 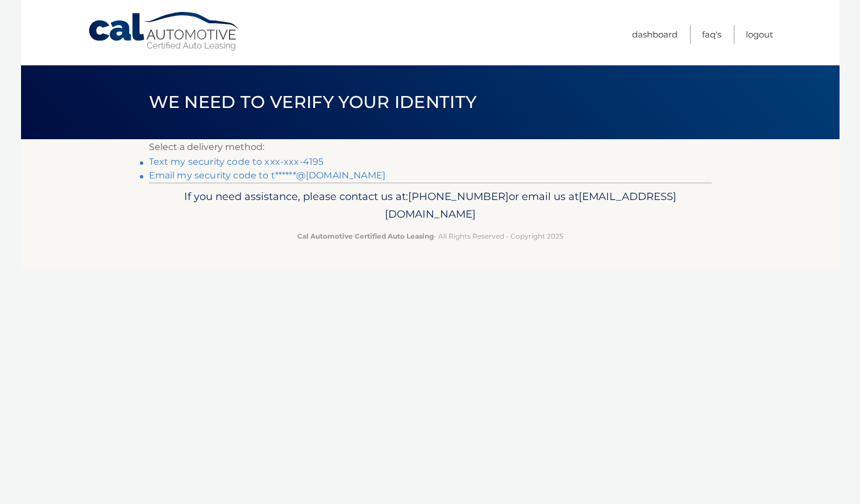 I want to click on span: We need to verify your identity, so click(x=313, y=102).